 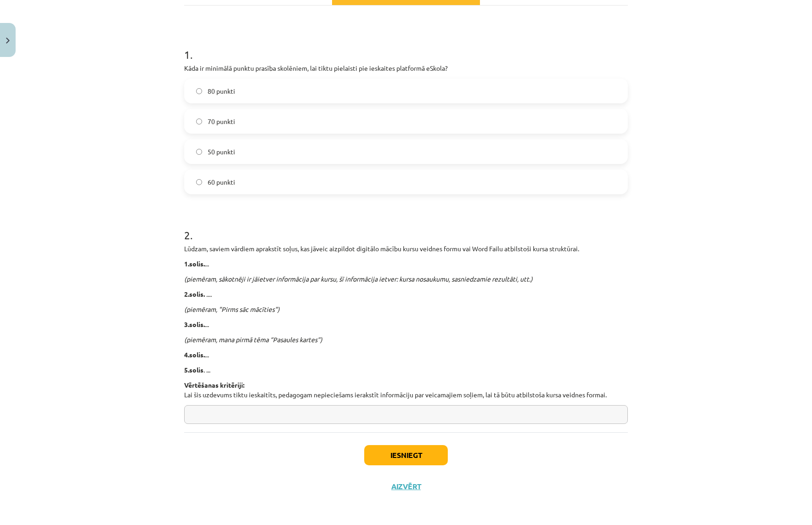 What do you see at coordinates (221, 182) in the screenshot?
I see `span: 60 punkti` at bounding box center [221, 182].